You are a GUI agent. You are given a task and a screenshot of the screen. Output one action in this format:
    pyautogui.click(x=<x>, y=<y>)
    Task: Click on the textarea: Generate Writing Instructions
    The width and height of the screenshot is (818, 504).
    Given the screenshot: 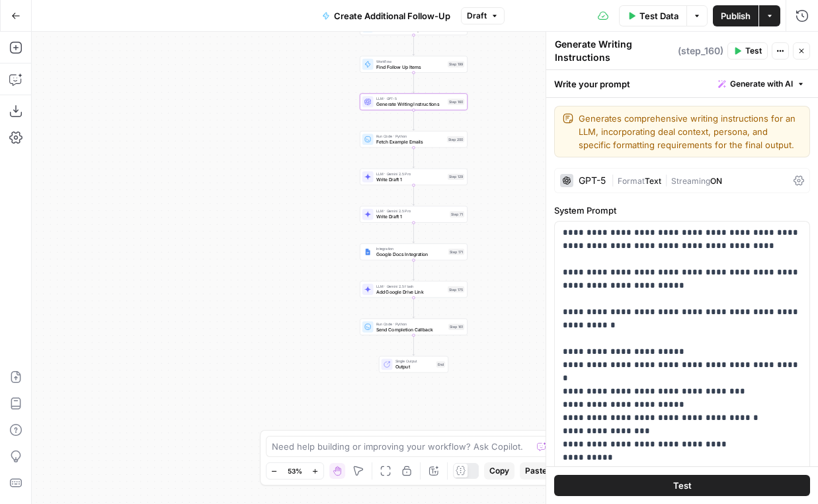 What is the action you would take?
    pyautogui.click(x=614, y=51)
    